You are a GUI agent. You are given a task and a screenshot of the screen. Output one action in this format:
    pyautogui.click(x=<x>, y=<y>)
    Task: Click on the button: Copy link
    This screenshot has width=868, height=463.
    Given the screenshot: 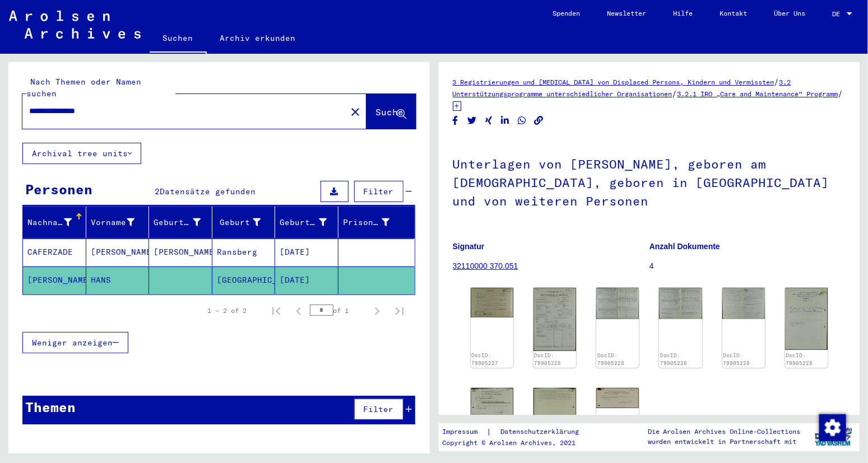 What is the action you would take?
    pyautogui.click(x=539, y=120)
    